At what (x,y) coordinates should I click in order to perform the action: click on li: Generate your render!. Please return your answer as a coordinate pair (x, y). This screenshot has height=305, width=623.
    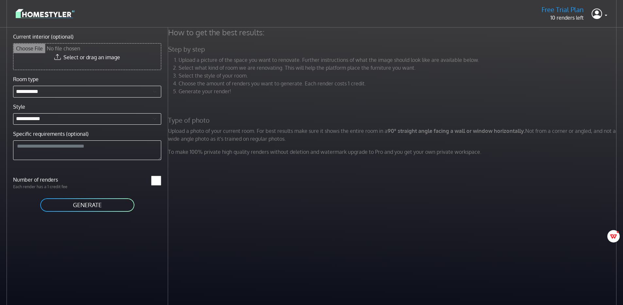
    Looking at the image, I should click on (398, 91).